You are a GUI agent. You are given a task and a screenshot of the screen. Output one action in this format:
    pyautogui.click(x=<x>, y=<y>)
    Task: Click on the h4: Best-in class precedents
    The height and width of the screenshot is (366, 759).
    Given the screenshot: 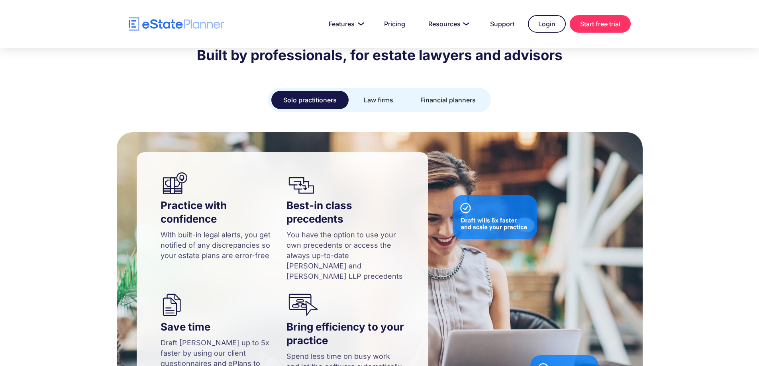 What is the action you would take?
    pyautogui.click(x=345, y=212)
    